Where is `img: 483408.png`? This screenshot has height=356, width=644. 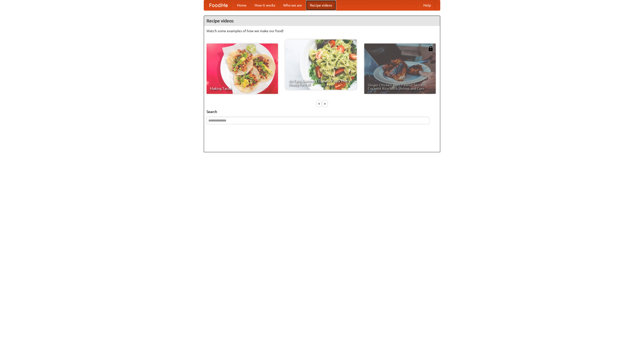 img: 483408.png is located at coordinates (431, 48).